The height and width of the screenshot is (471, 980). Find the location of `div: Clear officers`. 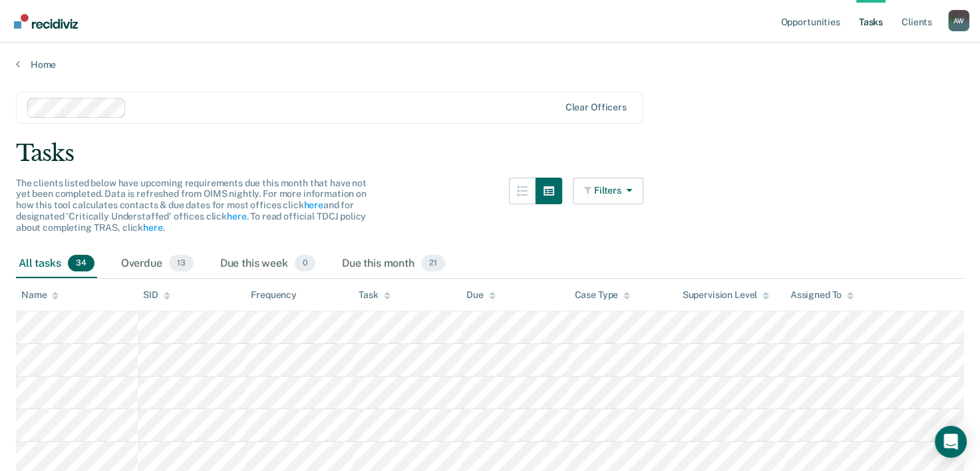

div: Clear officers is located at coordinates (596, 108).